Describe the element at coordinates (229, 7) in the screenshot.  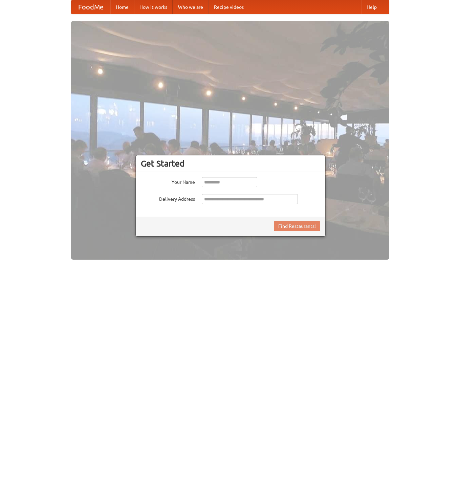
I see `a: Recipe videos` at that location.